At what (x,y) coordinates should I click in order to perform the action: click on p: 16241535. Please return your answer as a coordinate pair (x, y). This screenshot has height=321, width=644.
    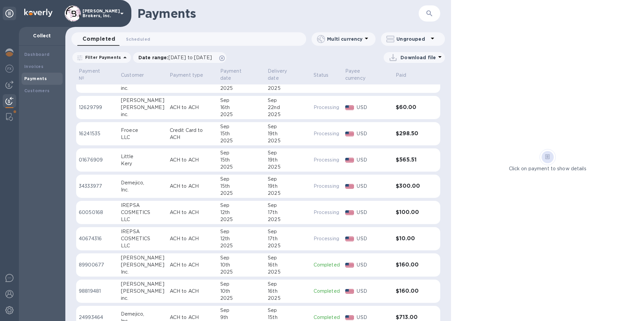
    Looking at the image, I should click on (97, 134).